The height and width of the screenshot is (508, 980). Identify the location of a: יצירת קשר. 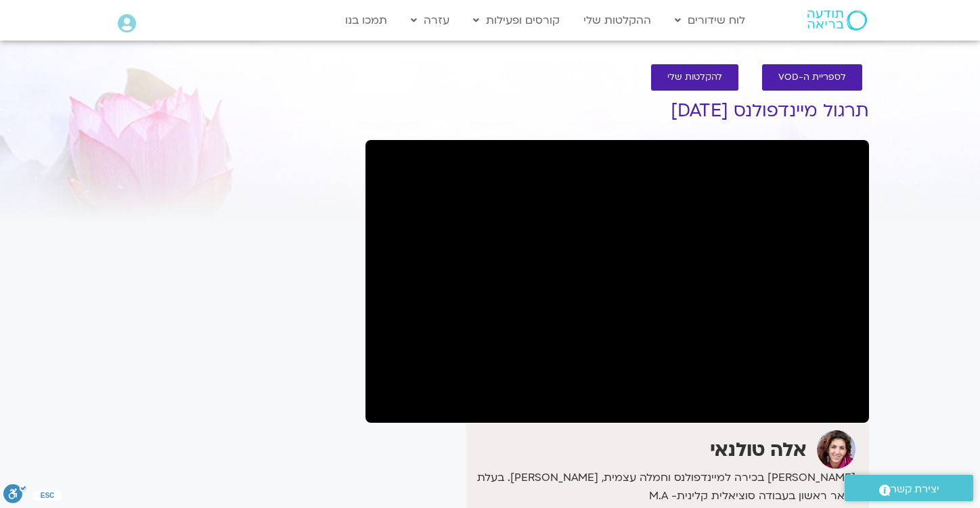
(909, 488).